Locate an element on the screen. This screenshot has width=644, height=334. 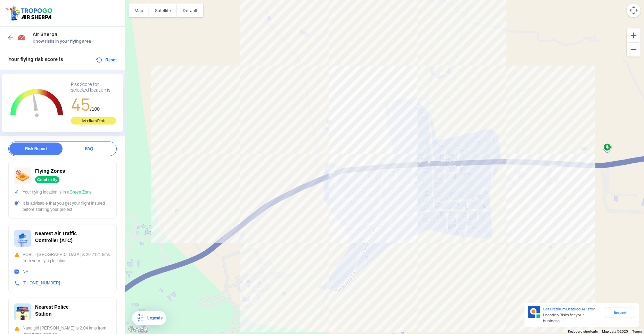
span: Air Sherpa is located at coordinates (76, 34).